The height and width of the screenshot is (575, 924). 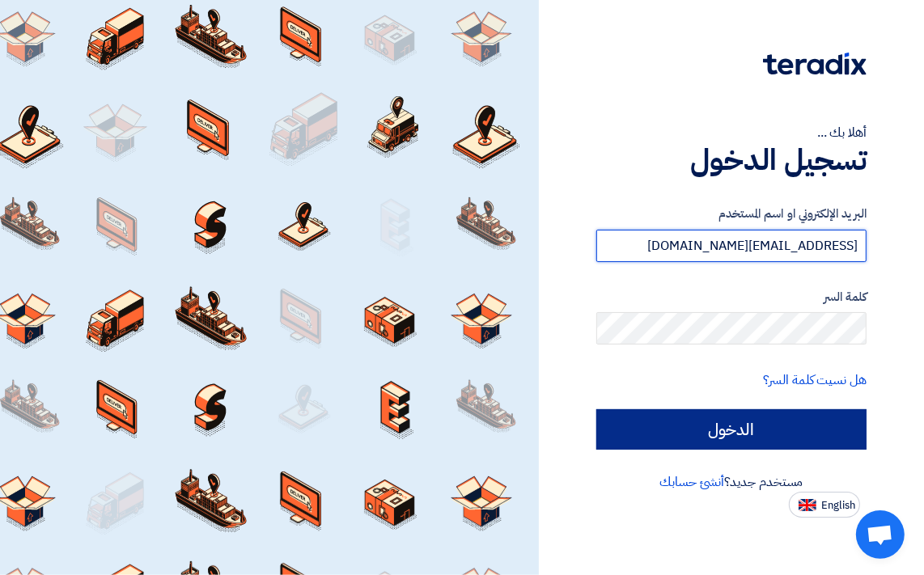 What do you see at coordinates (731, 429) in the screenshot?
I see `input: الدخول` at bounding box center [731, 429].